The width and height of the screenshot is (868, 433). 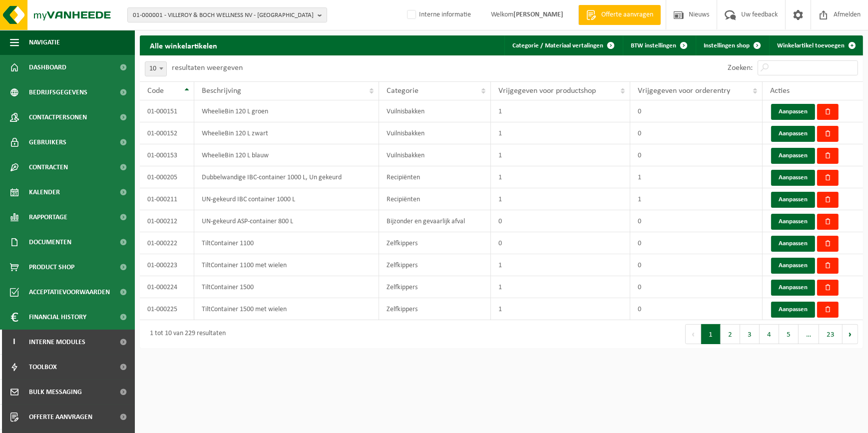 What do you see at coordinates (286, 199) in the screenshot?
I see `td: UN-gekeurd IBC container 1000 L` at bounding box center [286, 199].